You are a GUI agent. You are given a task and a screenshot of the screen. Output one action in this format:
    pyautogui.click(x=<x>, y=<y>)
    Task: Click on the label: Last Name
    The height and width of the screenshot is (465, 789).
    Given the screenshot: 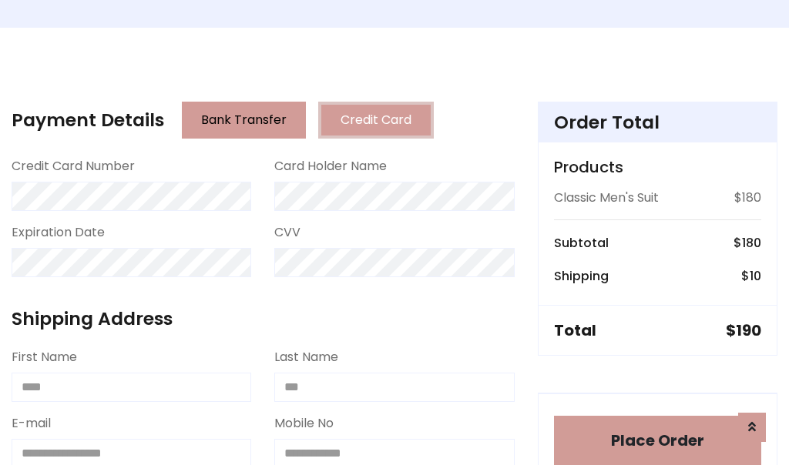 What is the action you would take?
    pyautogui.click(x=306, y=358)
    